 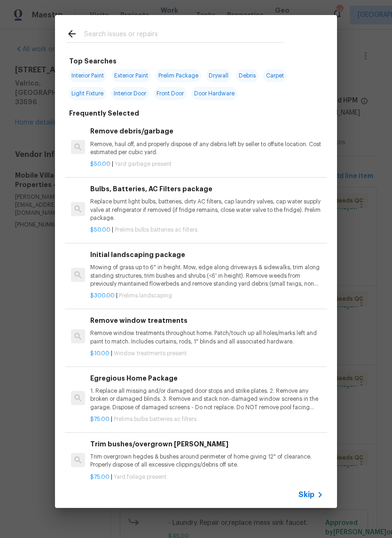 What do you see at coordinates (247, 76) in the screenshot?
I see `span: Debris` at bounding box center [247, 76].